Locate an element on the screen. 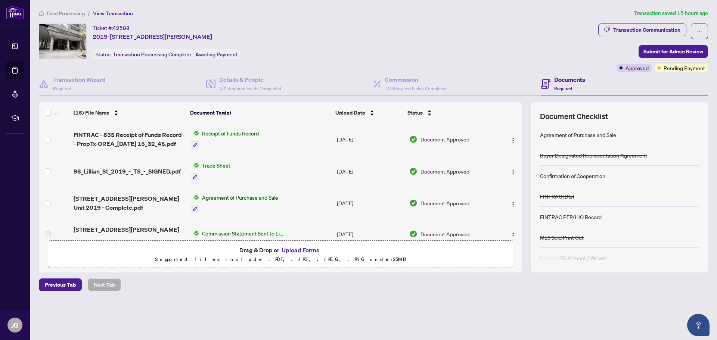 This screenshot has height=340, width=717. h4: Commission is located at coordinates (415, 80).